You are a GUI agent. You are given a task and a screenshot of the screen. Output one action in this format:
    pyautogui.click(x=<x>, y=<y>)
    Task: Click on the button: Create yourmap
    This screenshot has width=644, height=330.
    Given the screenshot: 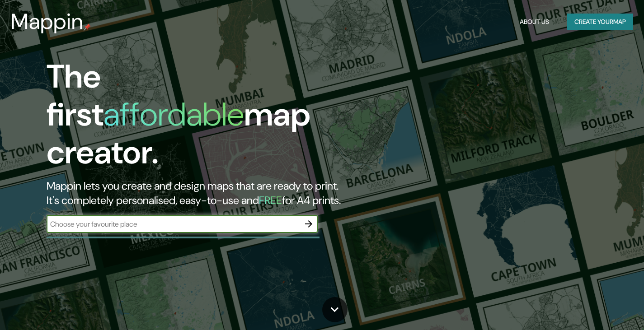 What is the action you would take?
    pyautogui.click(x=600, y=21)
    